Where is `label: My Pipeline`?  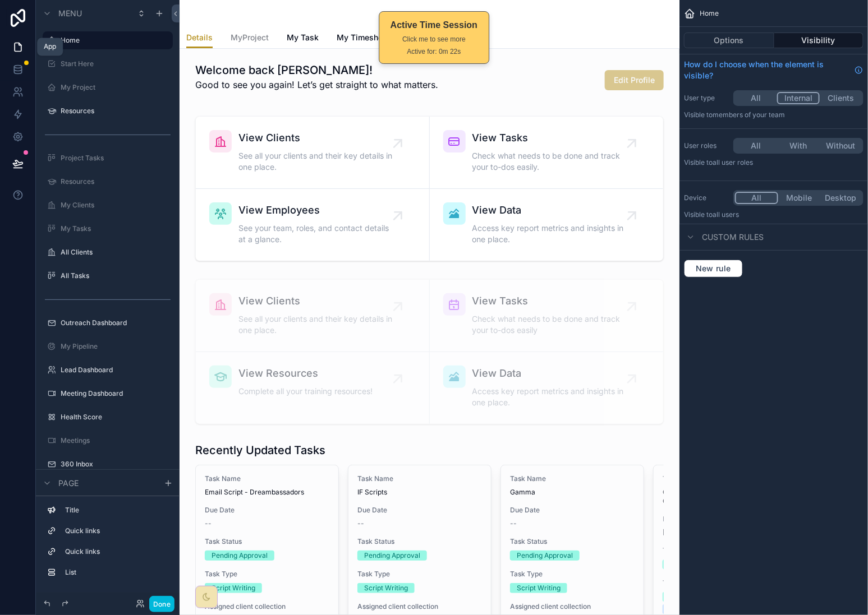 label: My Pipeline is located at coordinates (113, 347).